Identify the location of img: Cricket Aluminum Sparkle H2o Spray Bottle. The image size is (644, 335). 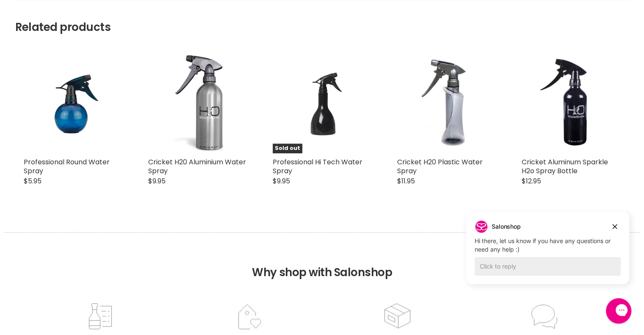
(571, 103).